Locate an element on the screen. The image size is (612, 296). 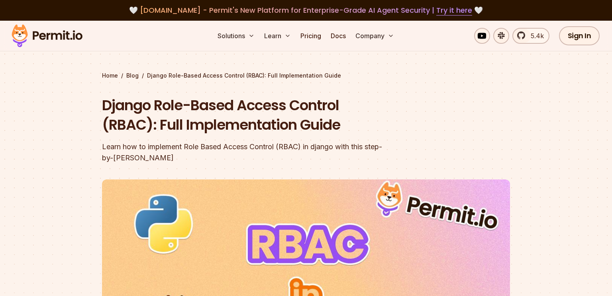
button: Solutions is located at coordinates (236, 36).